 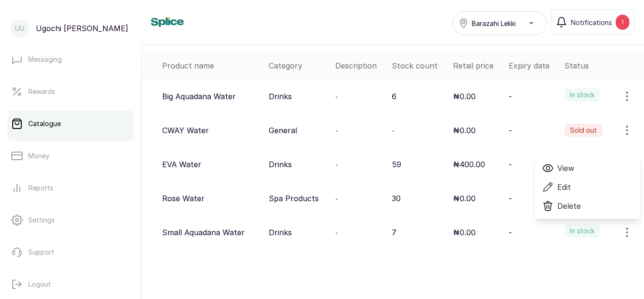 What do you see at coordinates (42, 91) in the screenshot?
I see `p: Rewards` at bounding box center [42, 91].